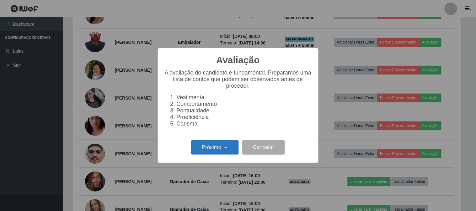  What do you see at coordinates (244, 111) in the screenshot?
I see `li: Pontualidade` at bounding box center [244, 111].